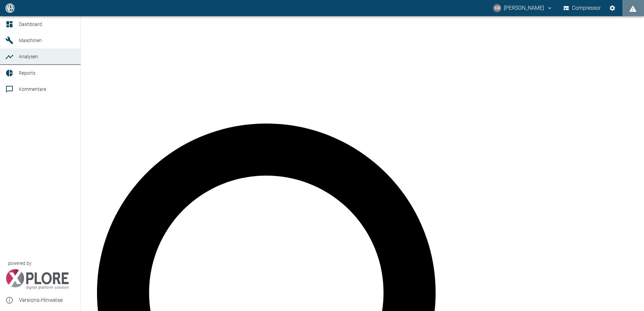 Image resolution: width=644 pixels, height=311 pixels. I want to click on span: Maschinen, so click(31, 41).